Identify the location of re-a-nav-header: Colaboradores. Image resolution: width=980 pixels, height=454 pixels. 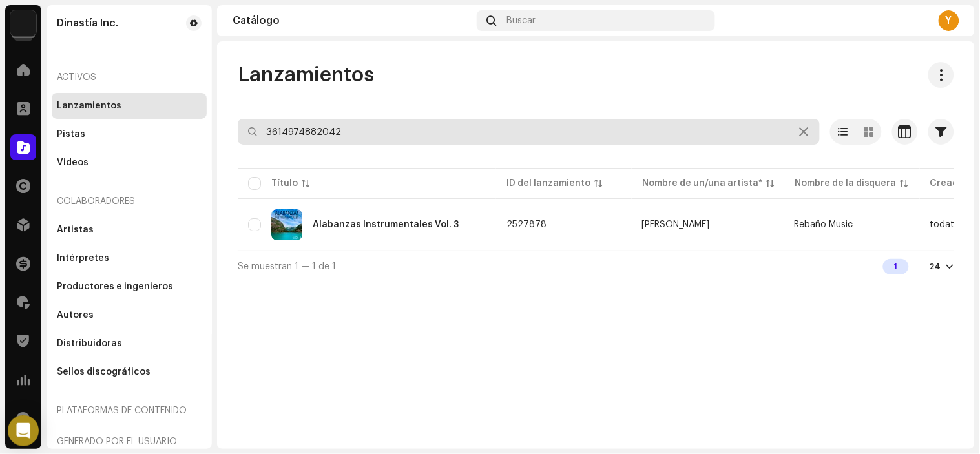
(129, 201).